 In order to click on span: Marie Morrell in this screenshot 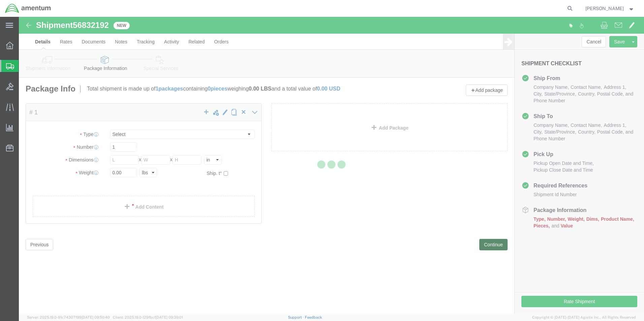, I will do `click(605, 8)`.